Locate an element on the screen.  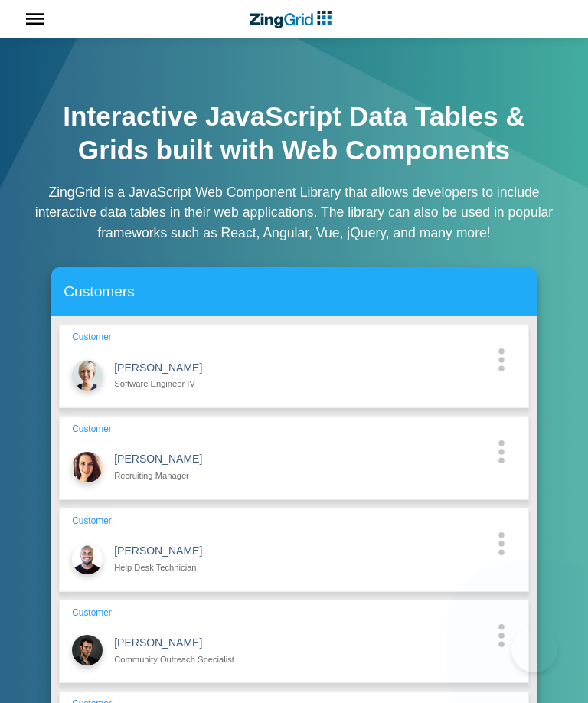
div: Software Engineer IV is located at coordinates (309, 383).